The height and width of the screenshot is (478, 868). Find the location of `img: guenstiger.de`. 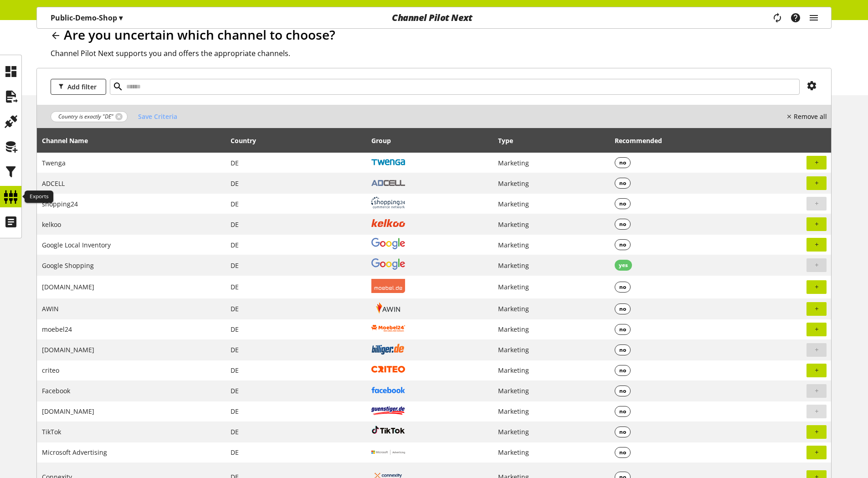

img: guenstiger.de is located at coordinates (388, 410).